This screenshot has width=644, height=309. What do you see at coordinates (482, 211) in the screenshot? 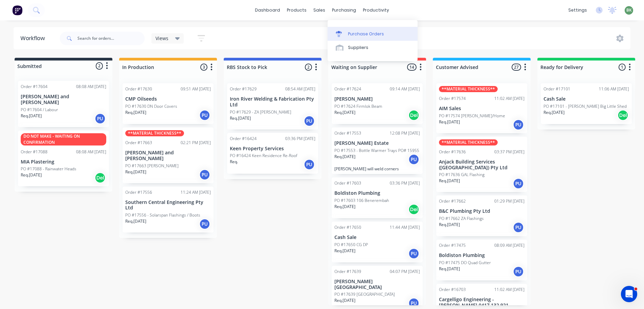
I see `p: B&C Plumbing Pty Ltd` at bounding box center [482, 211].